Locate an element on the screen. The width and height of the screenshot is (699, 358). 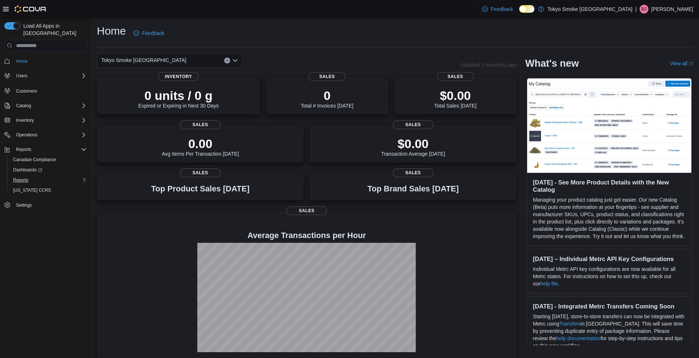
div: Expired or Expiring in Next 30 Days is located at coordinates (178, 98).